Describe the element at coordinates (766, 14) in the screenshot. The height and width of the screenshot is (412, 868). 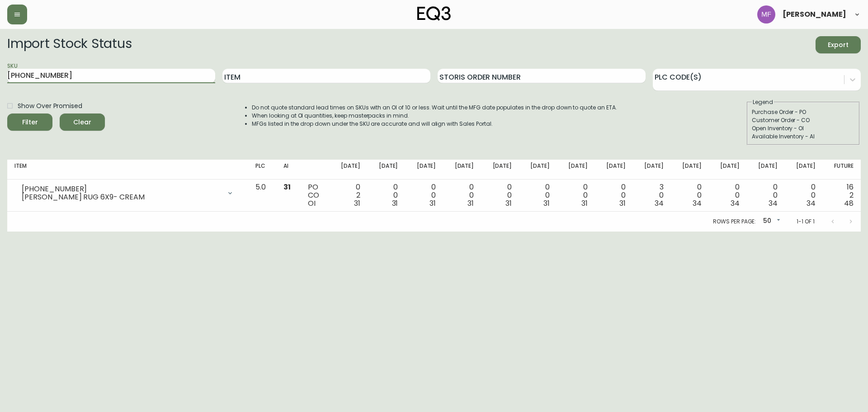
I see `img: 5fd4d8da6c6af95d0810e1fe9eb9239f` at that location.